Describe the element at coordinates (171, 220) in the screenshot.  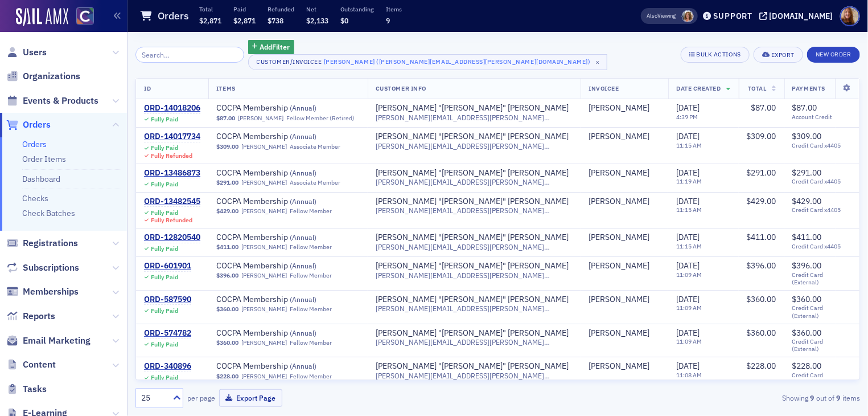
I see `div: Fully Refunded` at that location.